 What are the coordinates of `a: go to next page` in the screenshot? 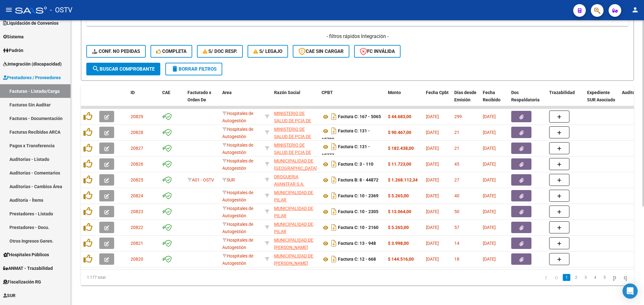 It's located at (615, 277).